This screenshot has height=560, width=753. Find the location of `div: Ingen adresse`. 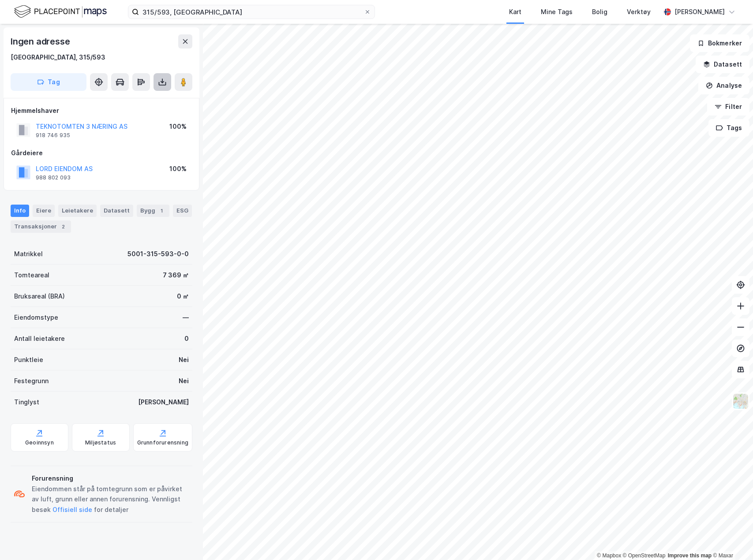

div: Ingen adresse is located at coordinates (41, 42).